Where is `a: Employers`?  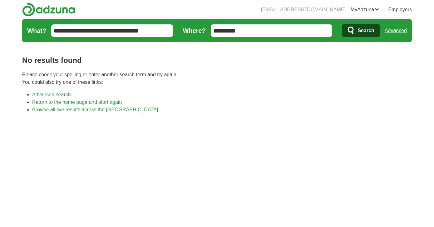
a: Employers is located at coordinates (400, 10).